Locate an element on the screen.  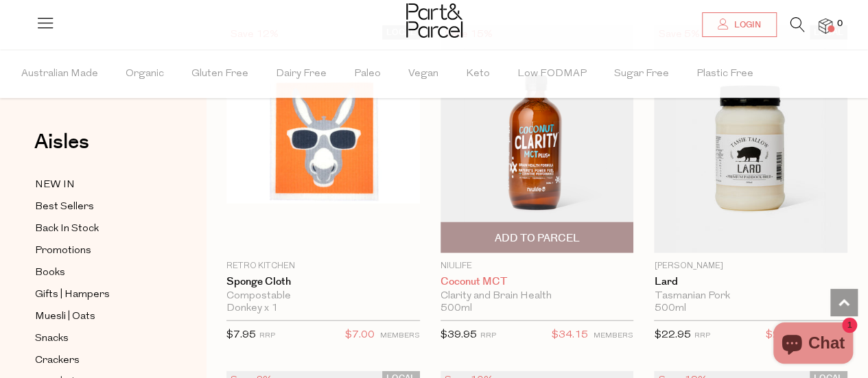
span: Back In Stock is located at coordinates (66, 229).